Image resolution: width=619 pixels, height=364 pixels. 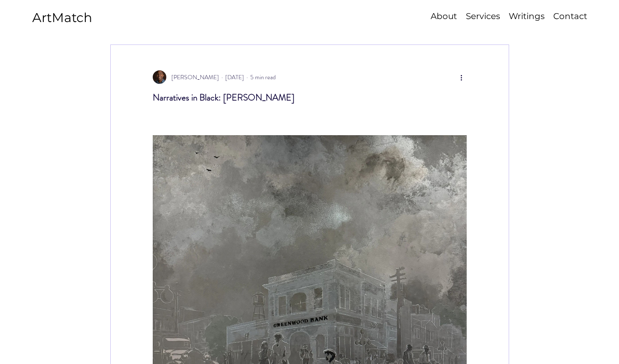 I want to click on span: 5 min read, so click(x=263, y=77).